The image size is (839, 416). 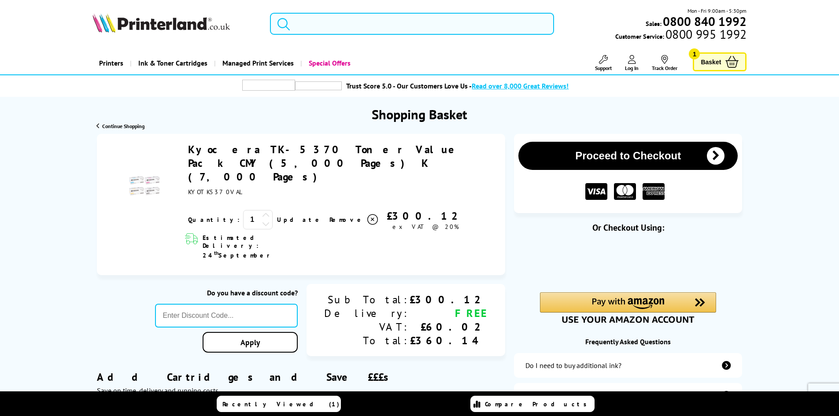 What do you see at coordinates (354, 220) in the screenshot?
I see `a: Delete item from your basket` at bounding box center [354, 220].